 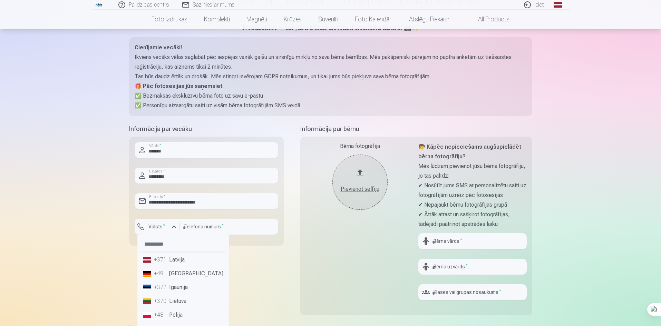 I want to click on p: Ikviens vecāks vēlas saglabāt pēc iespējas vairāk gaišu un sirsnīgu mirkļu no sava bērna bērnības..., so click(x=331, y=62).